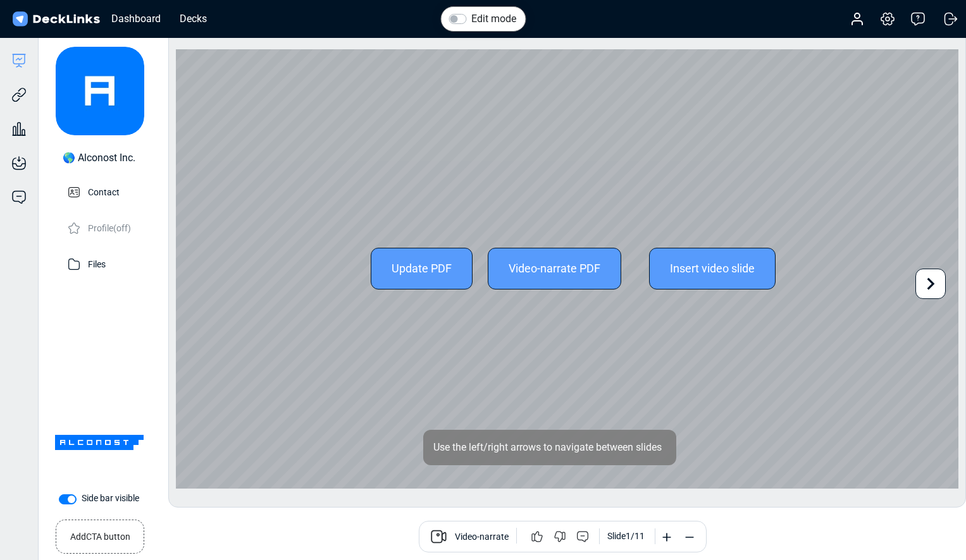 The image size is (966, 560). What do you see at coordinates (421, 269) in the screenshot?
I see `div: Update PDF` at bounding box center [421, 269].